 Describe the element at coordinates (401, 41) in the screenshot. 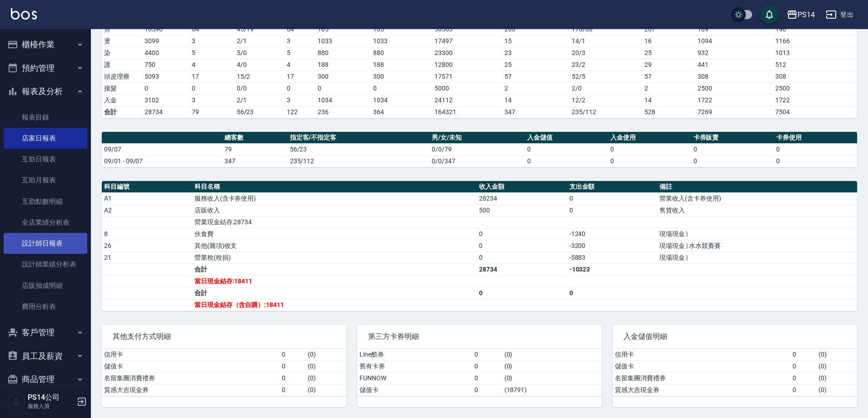

I see `td: 1033` at that location.